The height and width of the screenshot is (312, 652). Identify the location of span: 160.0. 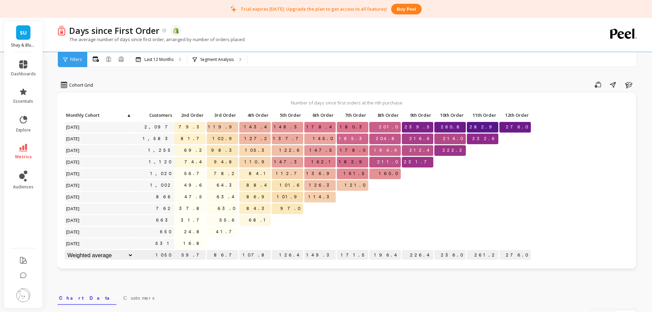
(389, 174).